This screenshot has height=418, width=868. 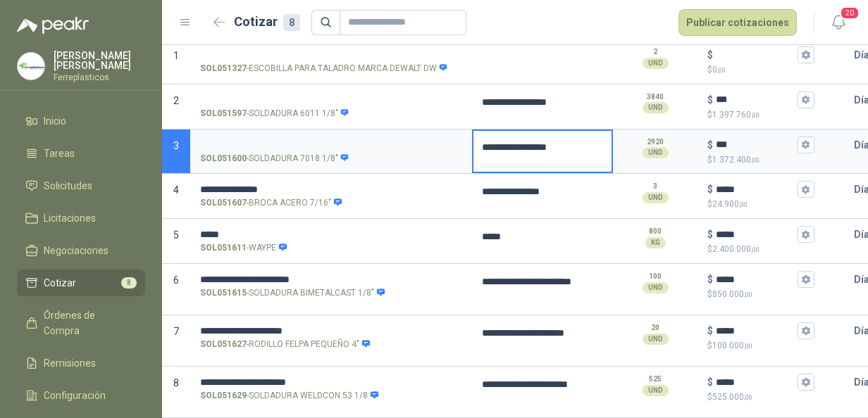 I want to click on span: 4, so click(x=176, y=190).